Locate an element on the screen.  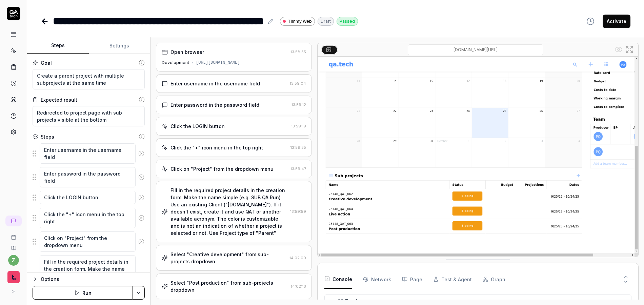
button: Options is located at coordinates (88, 279).